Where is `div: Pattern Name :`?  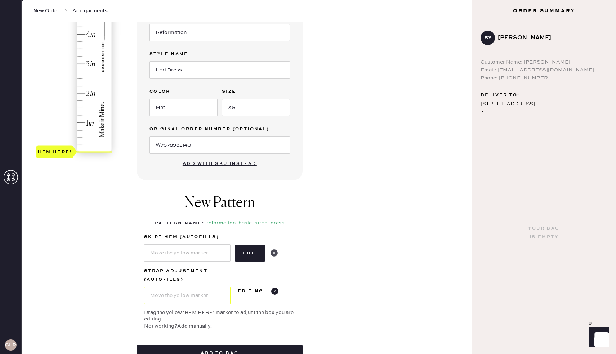
div: Pattern Name : is located at coordinates (180, 223).